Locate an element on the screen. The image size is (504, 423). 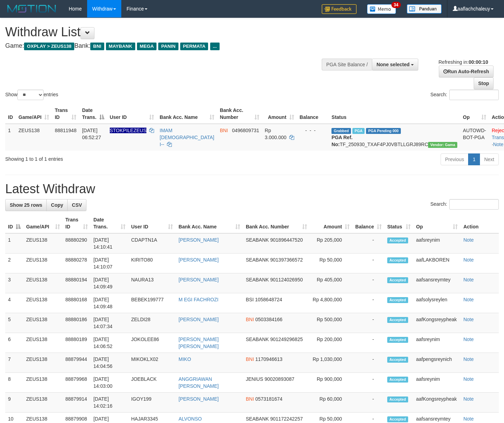
span: JENIUS is located at coordinates (254, 379).